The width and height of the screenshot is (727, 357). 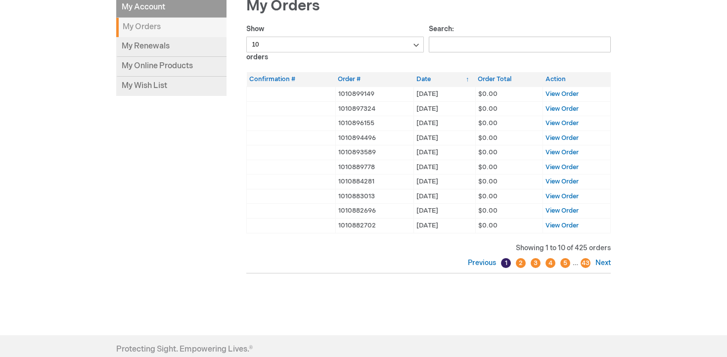 I want to click on label: Show orders, so click(x=335, y=43).